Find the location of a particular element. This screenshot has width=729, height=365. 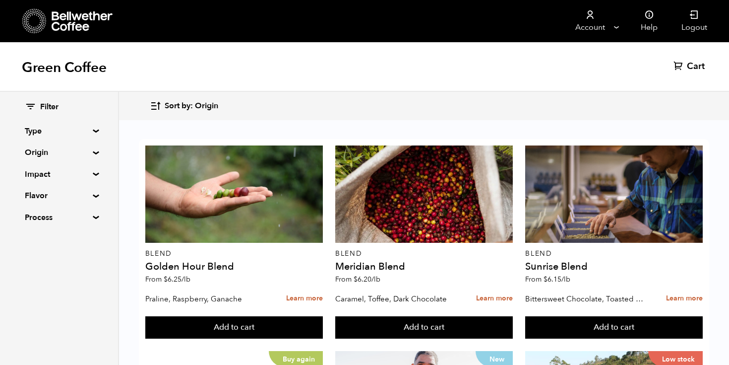

button: Sort by: Origin is located at coordinates (184, 106).